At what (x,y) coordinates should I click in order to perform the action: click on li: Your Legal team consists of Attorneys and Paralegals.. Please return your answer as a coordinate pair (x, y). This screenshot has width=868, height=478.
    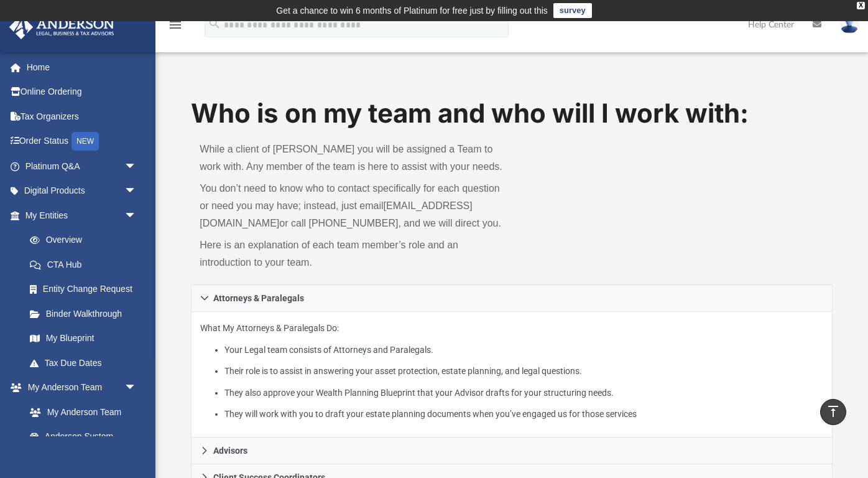
    Looking at the image, I should click on (524, 350).